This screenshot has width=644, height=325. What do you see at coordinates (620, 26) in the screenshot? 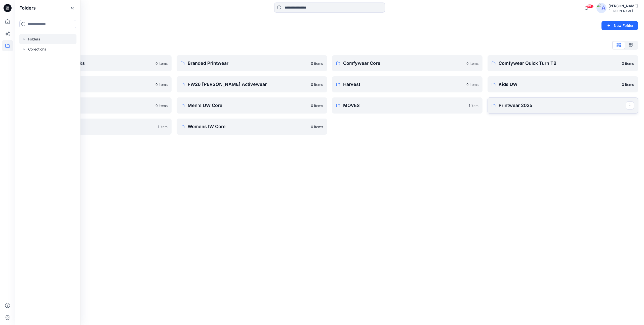
I see `button: New Folder` at bounding box center [620, 26].